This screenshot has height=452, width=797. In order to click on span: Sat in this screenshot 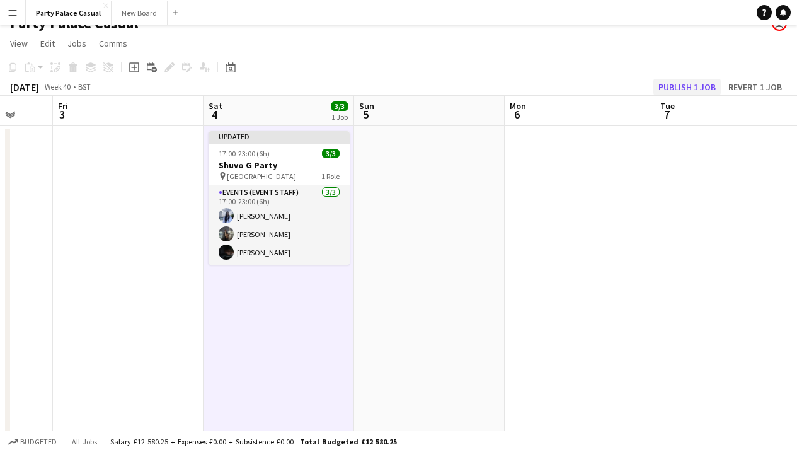, I will do `click(215, 106)`.